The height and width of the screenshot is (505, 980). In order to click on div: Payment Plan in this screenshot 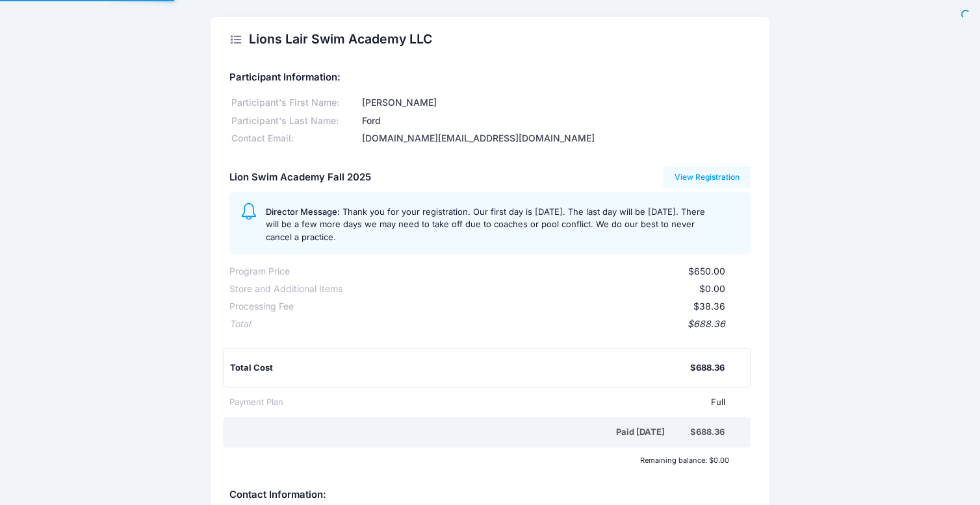, I will do `click(256, 402)`.